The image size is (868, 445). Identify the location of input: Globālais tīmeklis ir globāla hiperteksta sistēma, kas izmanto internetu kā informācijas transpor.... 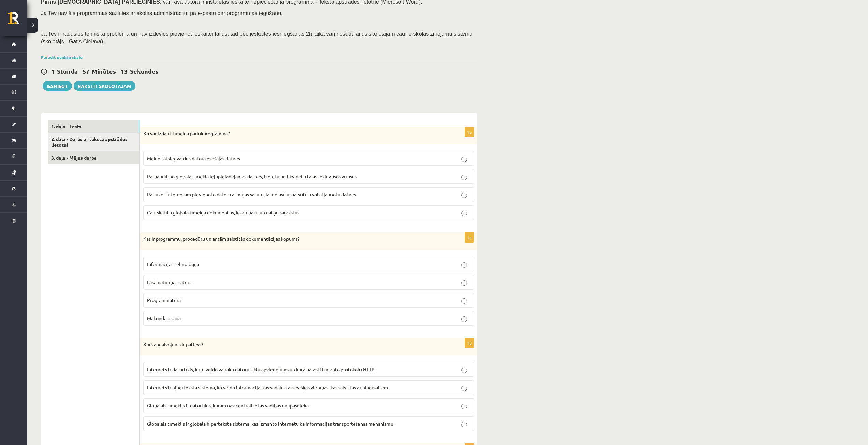
(464, 425).